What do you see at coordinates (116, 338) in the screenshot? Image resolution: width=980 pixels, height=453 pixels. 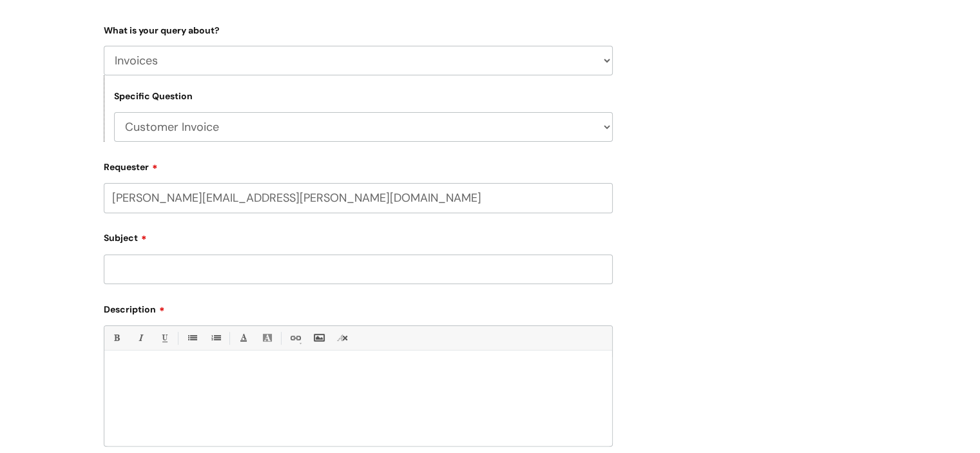 I see `a: Bold (Ctrl-B)` at bounding box center [116, 338].